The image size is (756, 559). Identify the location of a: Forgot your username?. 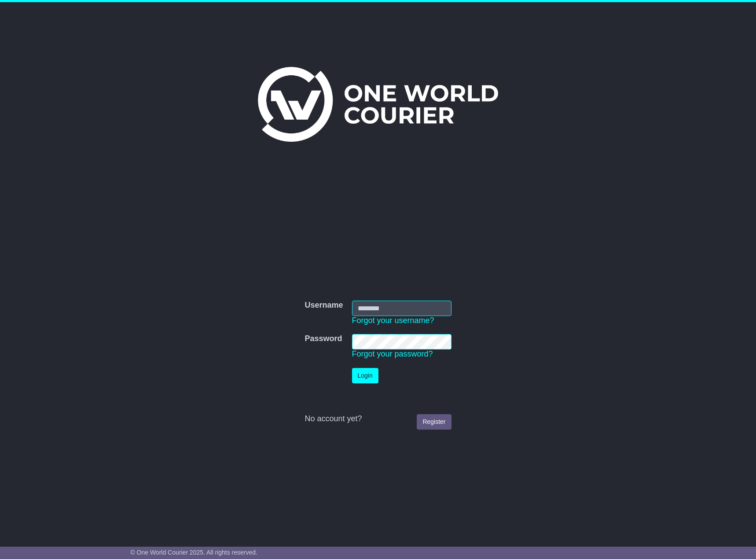
(394, 320).